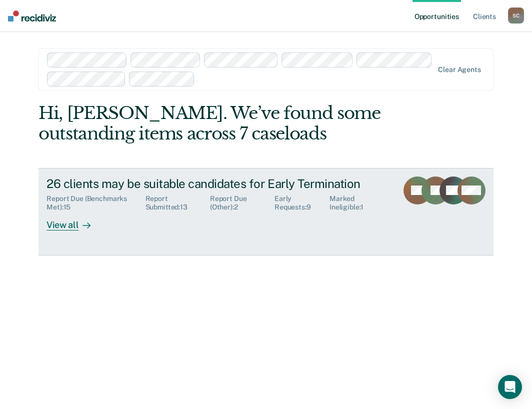  I want to click on div: Report Submitted : 13, so click(178, 203).